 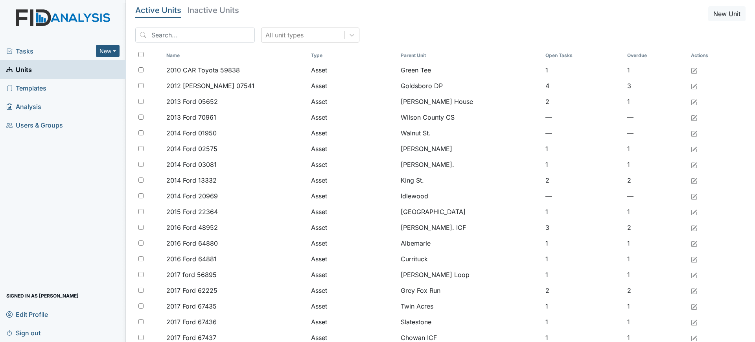 What do you see at coordinates (470, 322) in the screenshot?
I see `td: Slatestone` at bounding box center [470, 322].